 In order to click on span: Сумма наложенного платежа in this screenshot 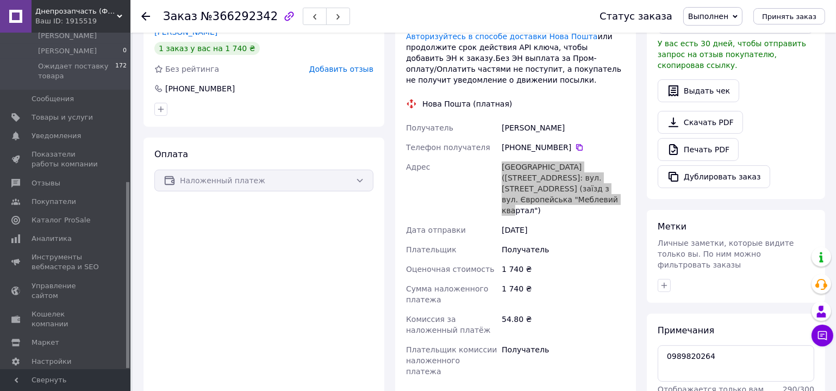, I will do `click(447, 294)`.